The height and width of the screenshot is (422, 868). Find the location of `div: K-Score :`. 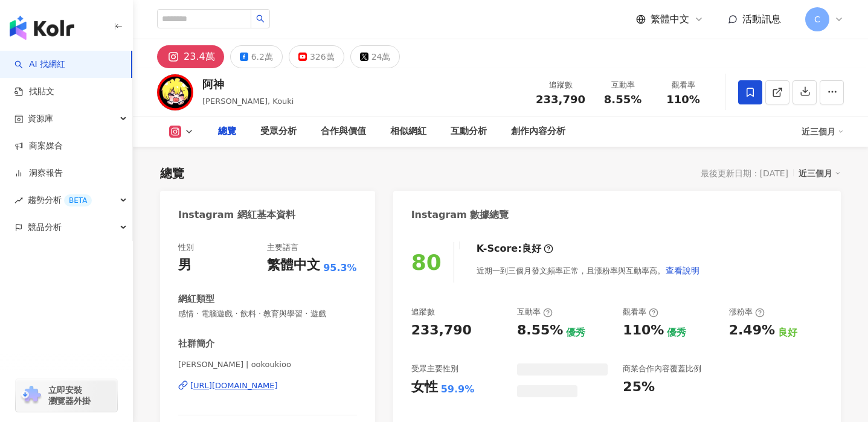

div: K-Score : is located at coordinates (514, 249).